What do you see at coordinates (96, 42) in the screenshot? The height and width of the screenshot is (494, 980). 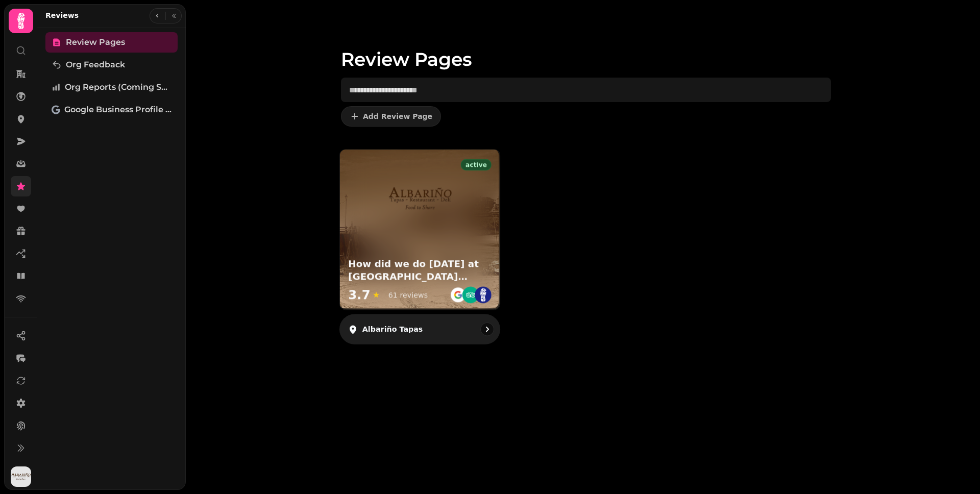 I see `span: Review Pages` at bounding box center [96, 42].